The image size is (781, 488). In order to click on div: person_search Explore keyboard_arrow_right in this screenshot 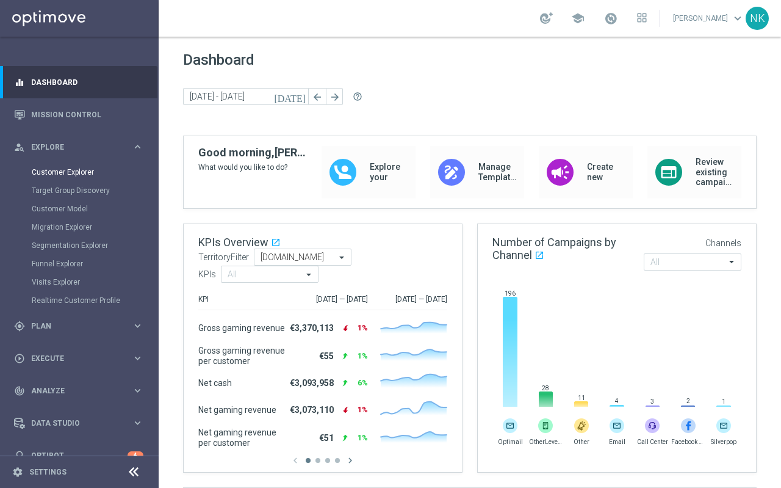, I will do `click(79, 147)`.